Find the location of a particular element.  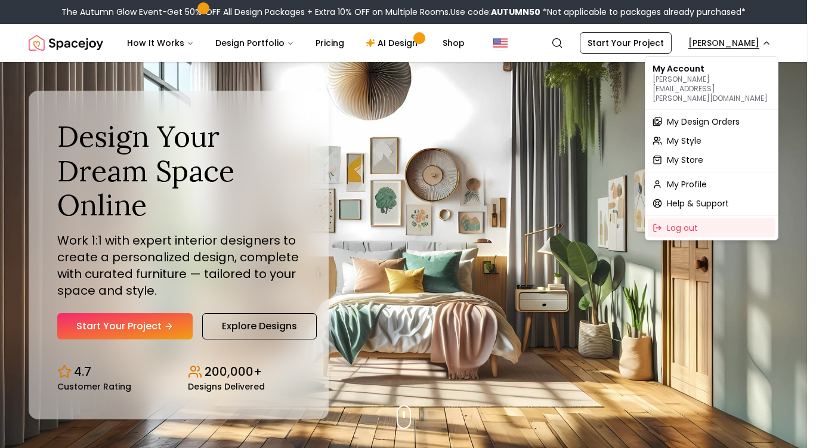

span: My Store is located at coordinates (685, 160).